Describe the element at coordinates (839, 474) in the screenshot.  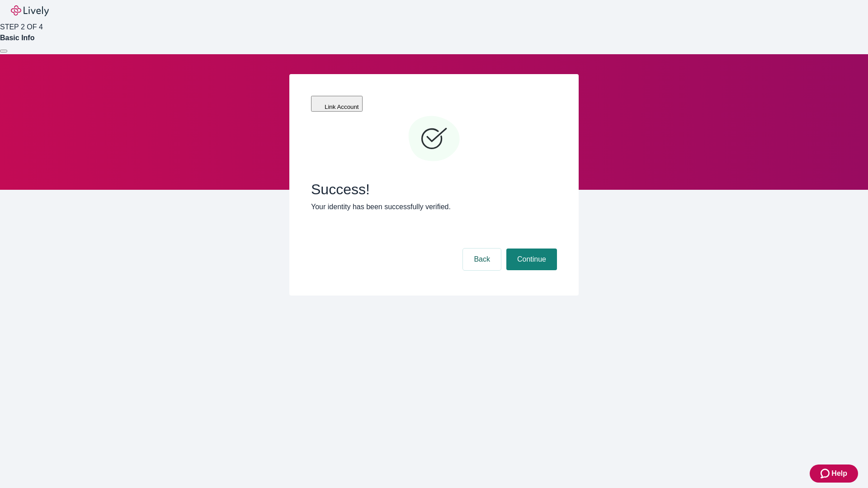
I see `span: Help` at that location.